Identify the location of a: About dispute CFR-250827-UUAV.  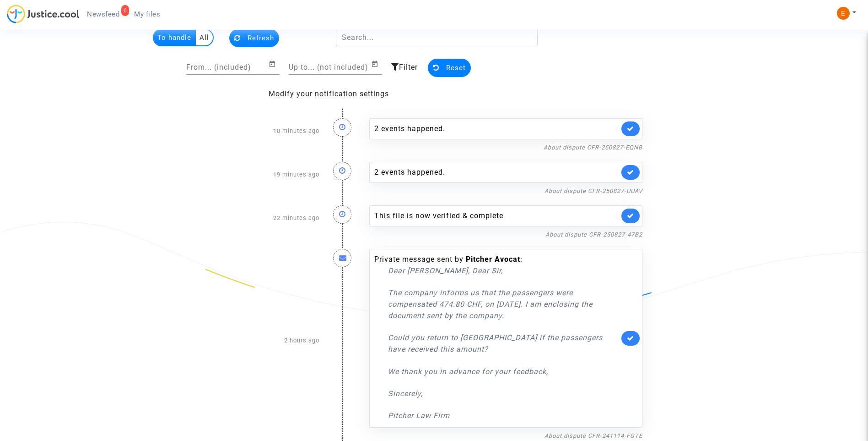
(593, 191).